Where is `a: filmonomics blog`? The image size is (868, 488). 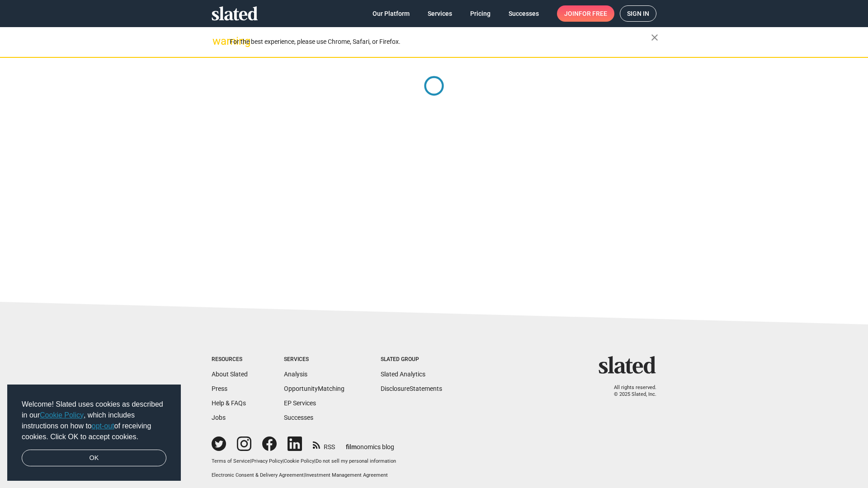 a: filmonomics blog is located at coordinates (370, 443).